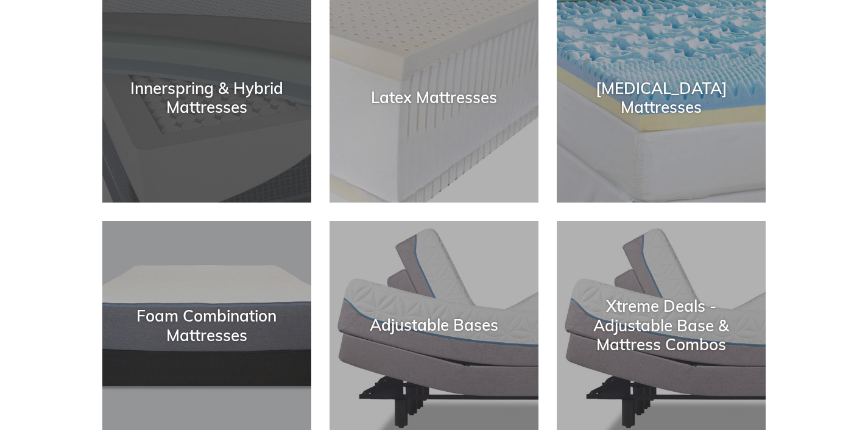  What do you see at coordinates (434, 325) in the screenshot?
I see `div: Adjustable Bases` at bounding box center [434, 325].